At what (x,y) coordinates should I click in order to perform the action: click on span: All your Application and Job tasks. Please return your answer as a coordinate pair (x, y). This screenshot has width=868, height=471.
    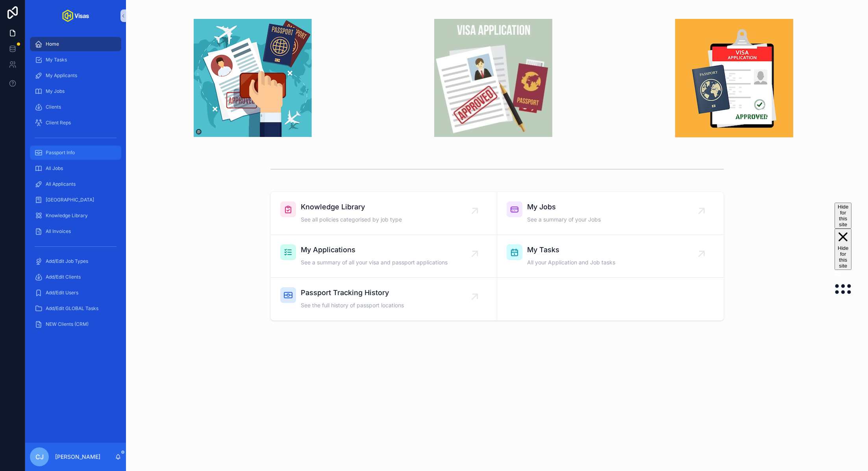
    Looking at the image, I should click on (571, 263).